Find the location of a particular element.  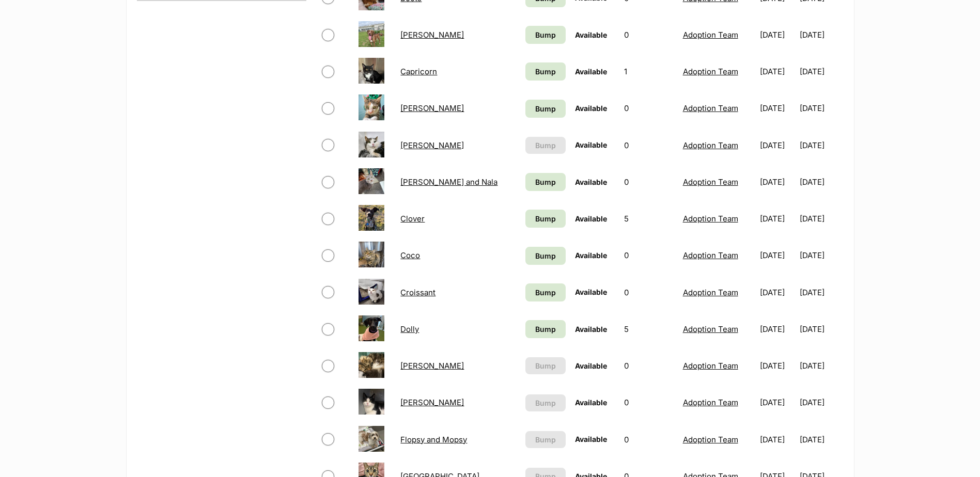

a: Clover is located at coordinates (412, 218).